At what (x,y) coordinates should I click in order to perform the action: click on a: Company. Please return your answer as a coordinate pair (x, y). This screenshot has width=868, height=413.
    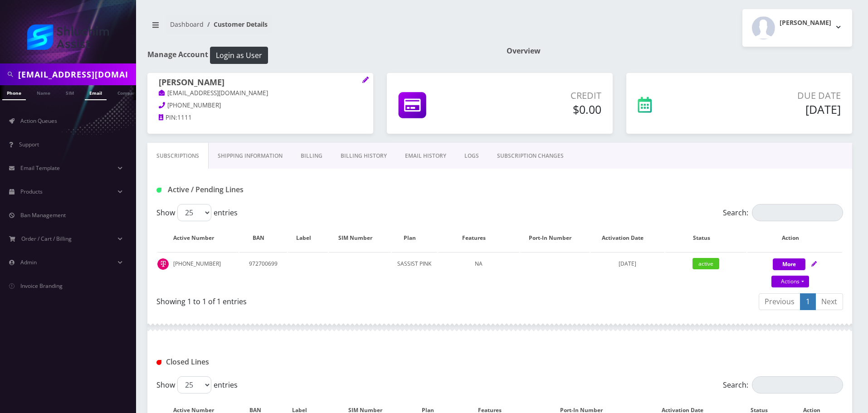
    Looking at the image, I should click on (128, 92).